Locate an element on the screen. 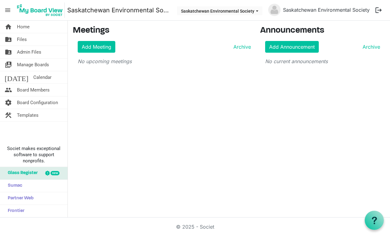 The height and width of the screenshot is (236, 390). a: My Board View Logo is located at coordinates (41, 10).